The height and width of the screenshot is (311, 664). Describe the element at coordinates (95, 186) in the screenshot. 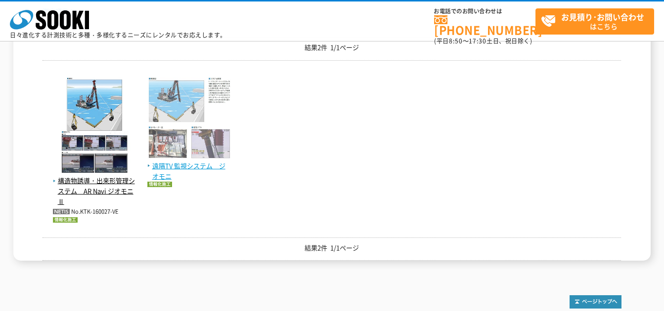

I see `a: 構造物誘導・出来形管理システム AR Navi ジオモニⅡ` at that location.